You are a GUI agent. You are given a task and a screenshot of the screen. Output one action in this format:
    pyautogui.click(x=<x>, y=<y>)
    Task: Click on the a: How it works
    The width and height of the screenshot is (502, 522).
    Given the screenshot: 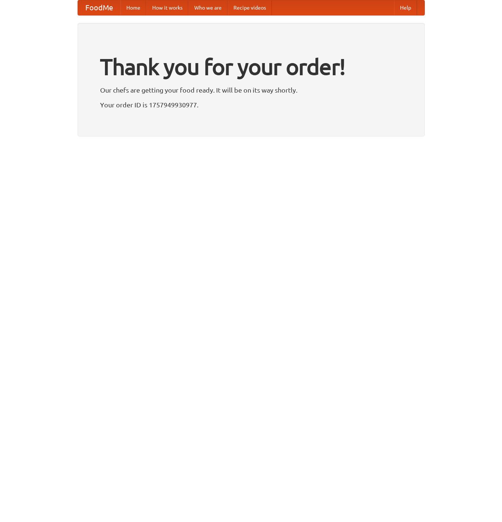 What is the action you would take?
    pyautogui.click(x=167, y=8)
    